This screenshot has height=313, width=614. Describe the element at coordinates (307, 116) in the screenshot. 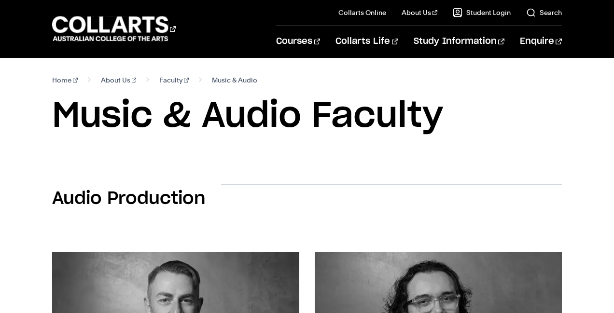

I see `h1: Music & Audio Faculty` at that location.